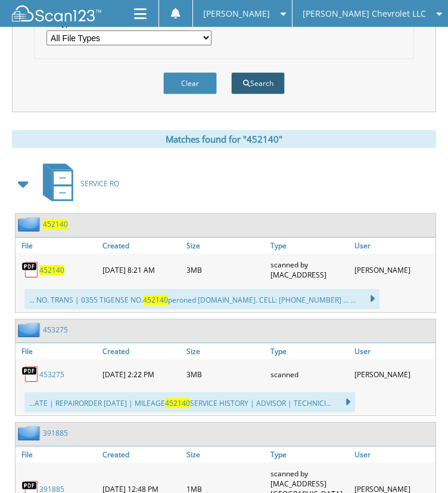  Describe the element at coordinates (56, 13) in the screenshot. I see `img: scan123-logo-white.svg` at that location.